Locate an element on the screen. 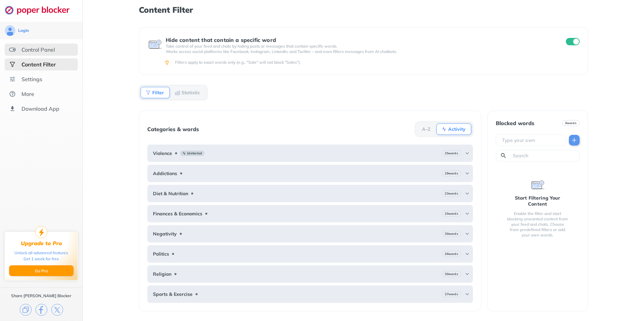 The width and height of the screenshot is (644, 321). img: Statistic is located at coordinates (178, 92).